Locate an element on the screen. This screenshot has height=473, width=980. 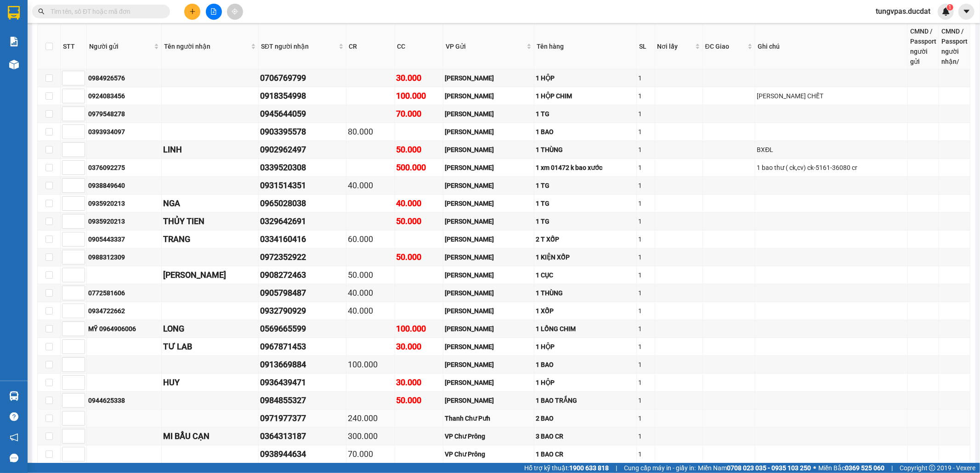
div: 0908272463 is located at coordinates (303, 275).